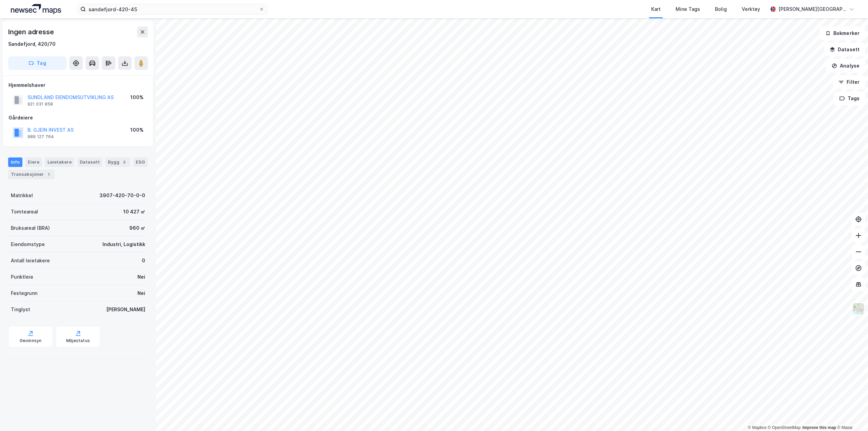 The width and height of the screenshot is (868, 431). I want to click on div: ESG, so click(140, 163).